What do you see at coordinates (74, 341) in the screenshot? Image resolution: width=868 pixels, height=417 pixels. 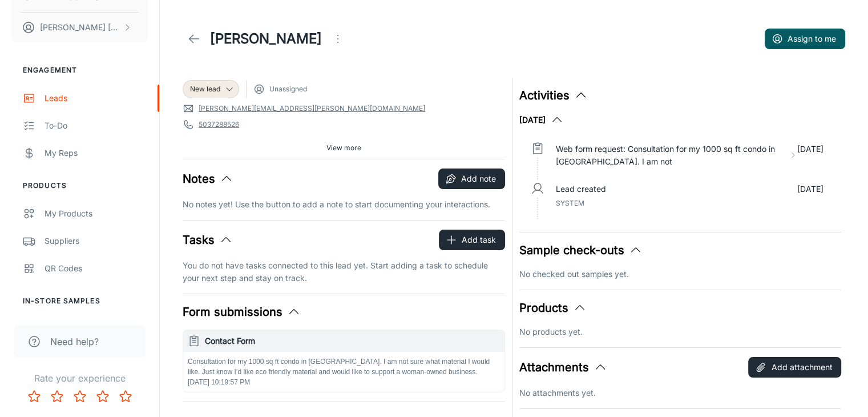 I see `span: Need help?` at bounding box center [74, 341].